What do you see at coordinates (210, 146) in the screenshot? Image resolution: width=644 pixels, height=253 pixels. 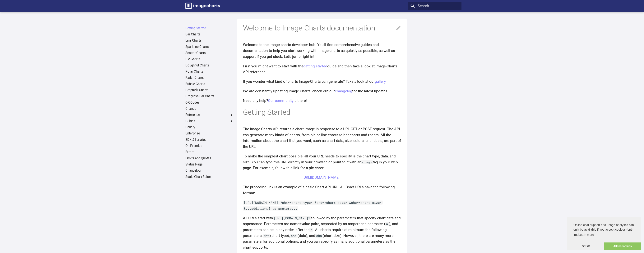 I see `a: On Premise` at bounding box center [210, 146].